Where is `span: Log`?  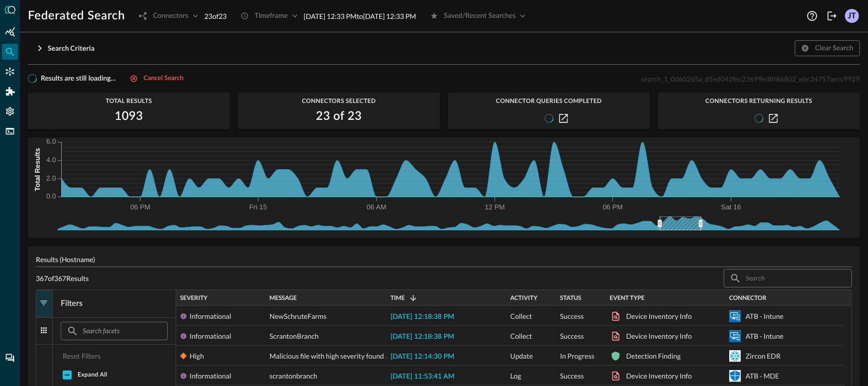
span: Log is located at coordinates (516, 376).